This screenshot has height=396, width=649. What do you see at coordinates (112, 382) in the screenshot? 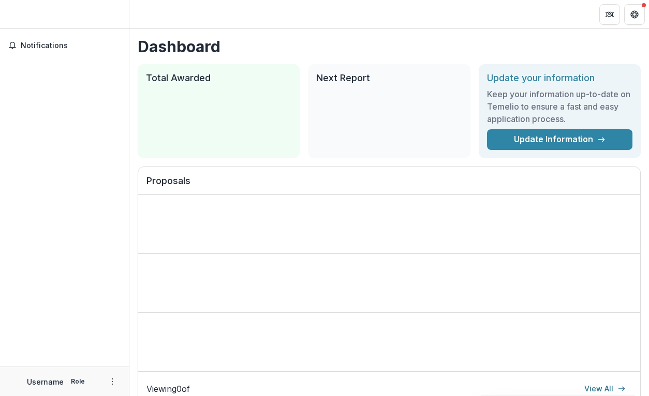
I see `button: More` at bounding box center [112, 382].